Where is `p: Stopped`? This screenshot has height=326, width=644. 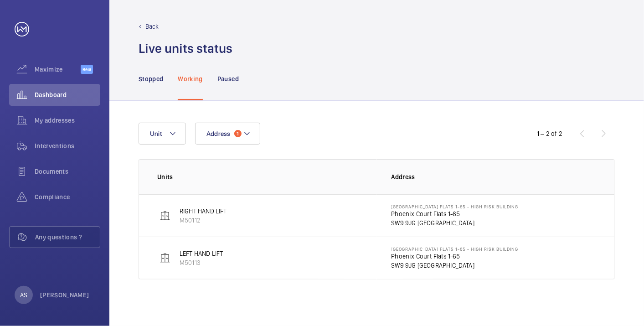
p: Stopped is located at coordinates (151, 79).